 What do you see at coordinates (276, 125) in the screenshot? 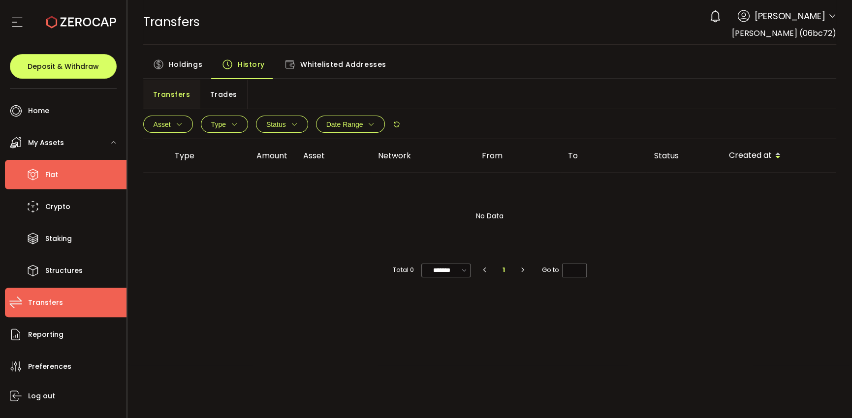
I see `span: Status` at bounding box center [276, 125].